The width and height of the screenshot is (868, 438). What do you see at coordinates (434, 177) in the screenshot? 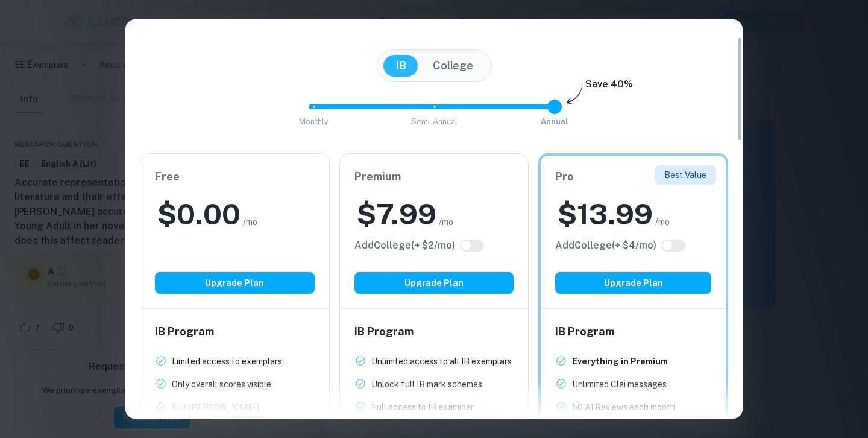
I see `h6: Premium` at bounding box center [434, 177].